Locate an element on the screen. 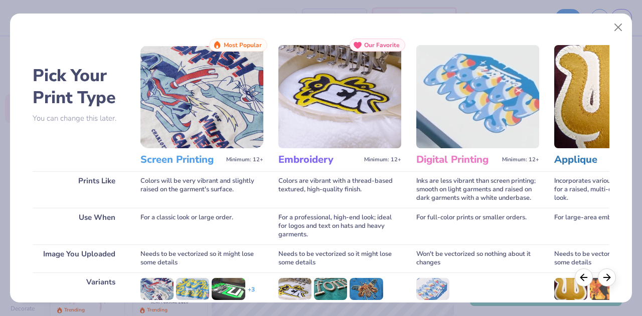  img: Screen Printing is located at coordinates (201, 97).